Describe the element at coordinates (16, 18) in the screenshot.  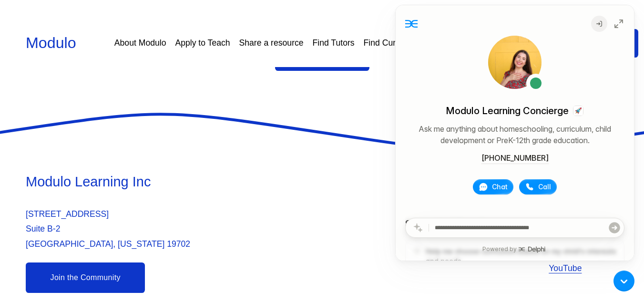
I see `a: Delphi` at that location.